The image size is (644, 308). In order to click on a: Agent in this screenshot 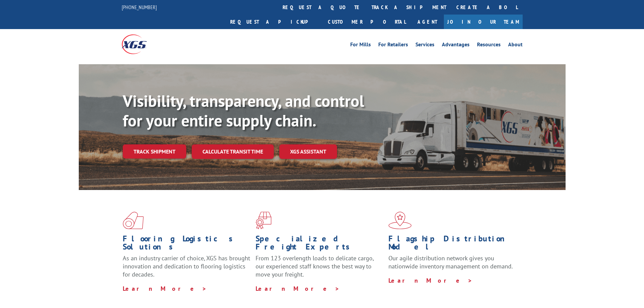, I will do `click(427, 22)`.